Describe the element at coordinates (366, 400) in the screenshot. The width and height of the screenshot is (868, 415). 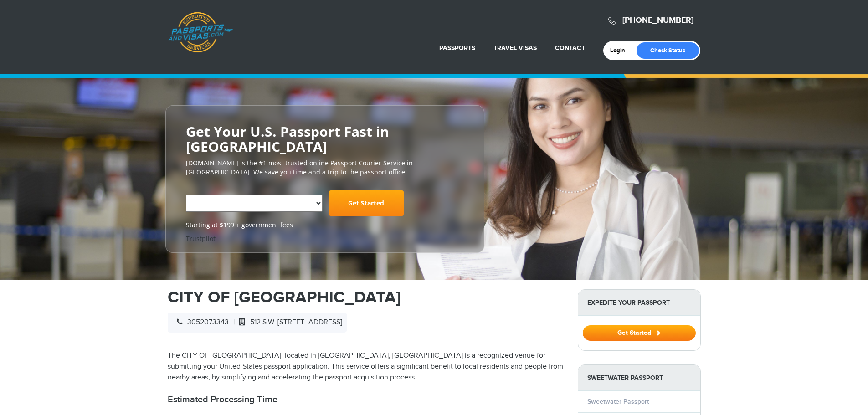
I see `h2: Estimated Processing Time` at that location.